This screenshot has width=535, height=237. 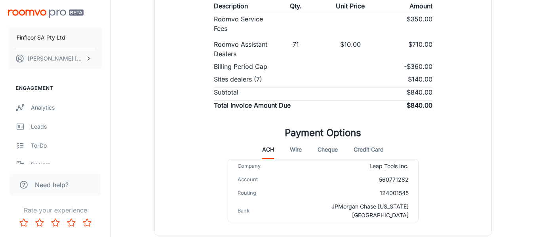 I want to click on td: Routing, so click(x=260, y=193).